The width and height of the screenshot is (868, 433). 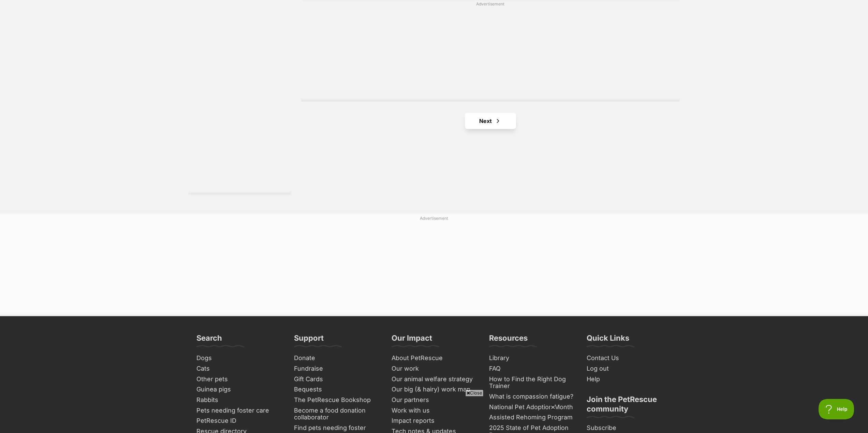 What do you see at coordinates (239, 389) in the screenshot?
I see `a: Guinea pigs` at bounding box center [239, 389].